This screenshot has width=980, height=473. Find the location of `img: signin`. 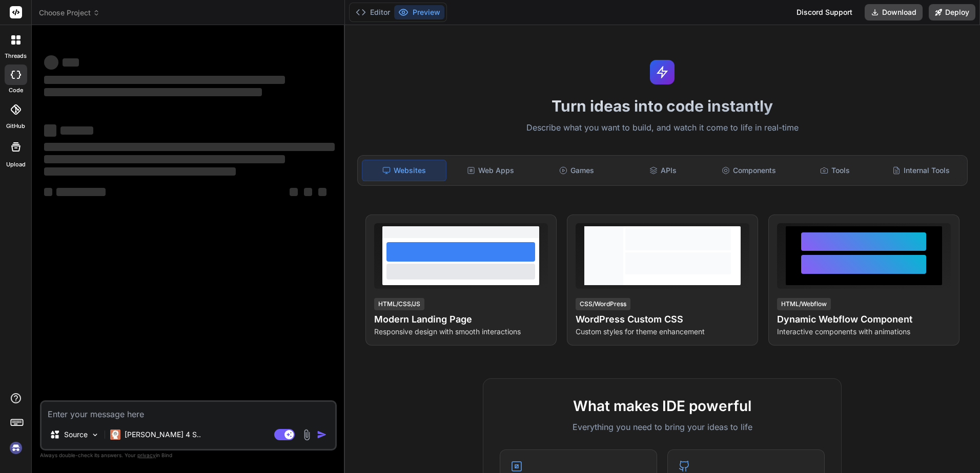

img: signin is located at coordinates (16, 448).